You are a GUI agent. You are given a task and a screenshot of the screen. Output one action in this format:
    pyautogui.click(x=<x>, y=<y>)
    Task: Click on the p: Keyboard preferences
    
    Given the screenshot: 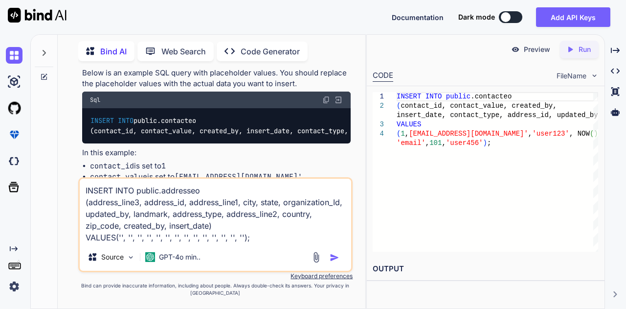 What is the action you would take?
    pyautogui.click(x=216, y=276)
    